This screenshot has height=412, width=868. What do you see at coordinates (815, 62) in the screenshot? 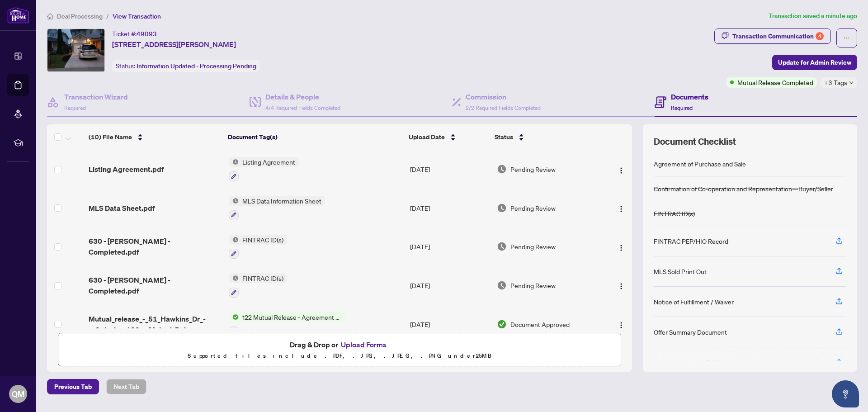
I see `span: Update for Admin Review` at bounding box center [815, 62].